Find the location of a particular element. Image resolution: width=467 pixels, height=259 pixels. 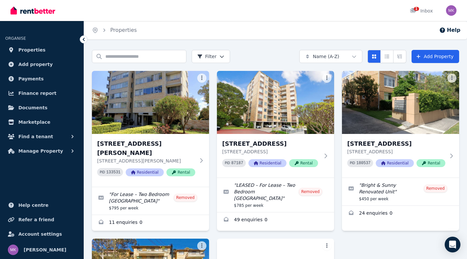

div: Open Intercom Messenger is located at coordinates (453, 244).